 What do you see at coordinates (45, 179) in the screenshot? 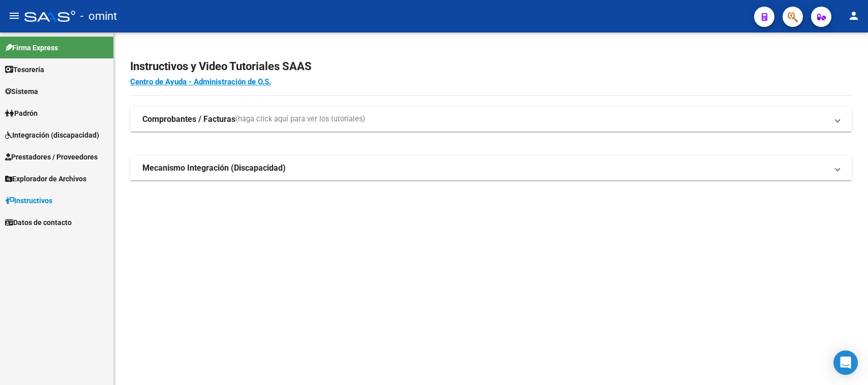
I see `span: Explorador de Archivos` at bounding box center [45, 179].